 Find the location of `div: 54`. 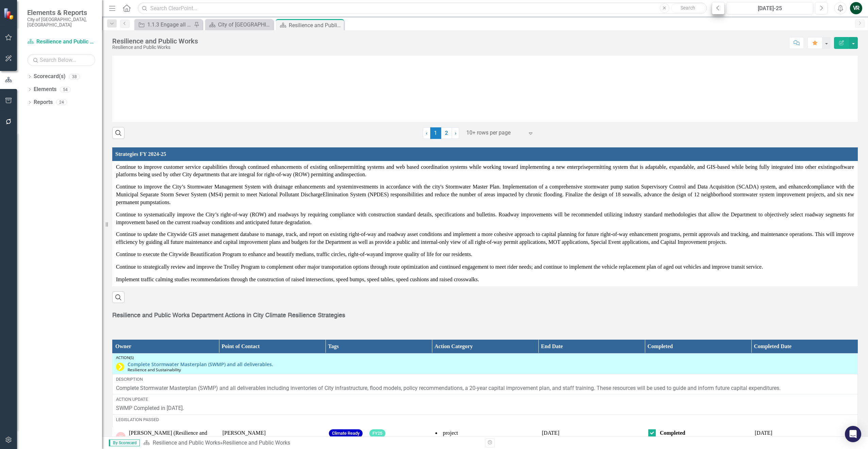

div: 54 is located at coordinates (65, 89).